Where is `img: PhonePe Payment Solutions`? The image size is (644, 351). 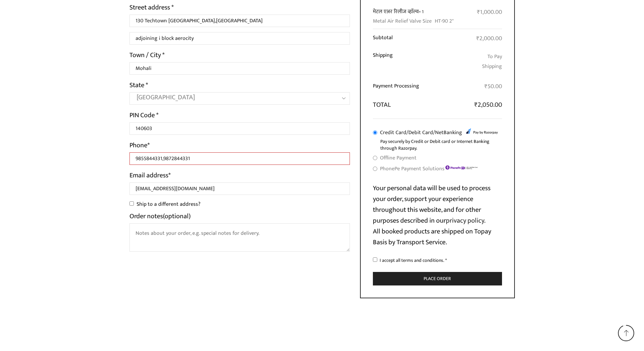 img: PhonePe Payment Solutions is located at coordinates (461, 168).